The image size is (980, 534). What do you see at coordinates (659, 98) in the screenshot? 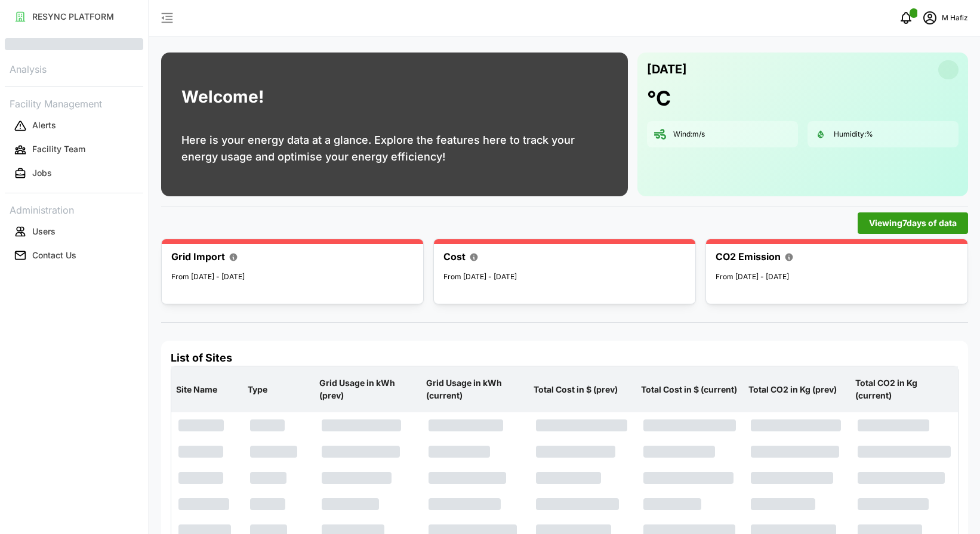
I see `h1: °C` at bounding box center [659, 98].